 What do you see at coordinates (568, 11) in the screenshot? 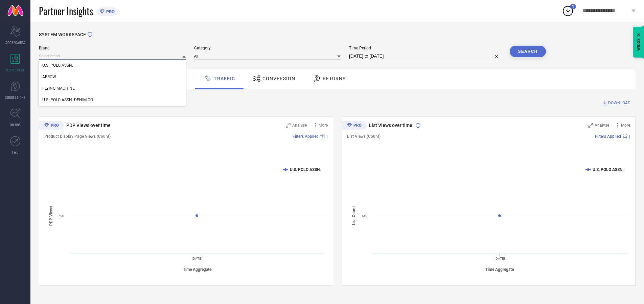
I see `div: Open download list` at bounding box center [568, 11].